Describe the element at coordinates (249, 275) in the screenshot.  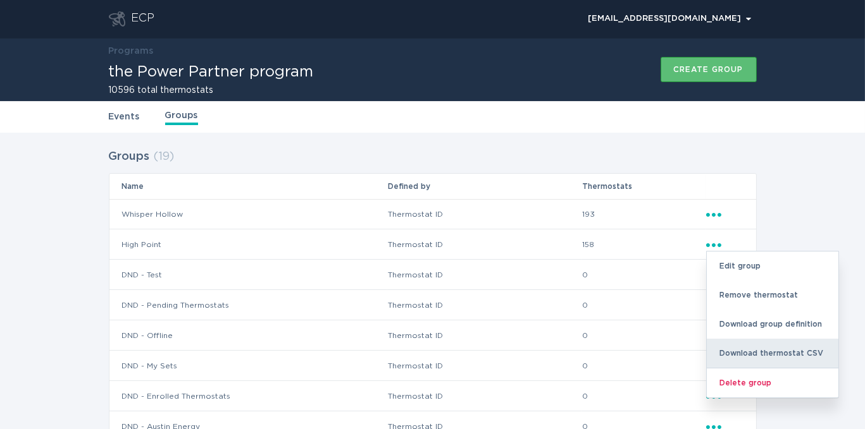
I see `td: DND - Test` at that location.